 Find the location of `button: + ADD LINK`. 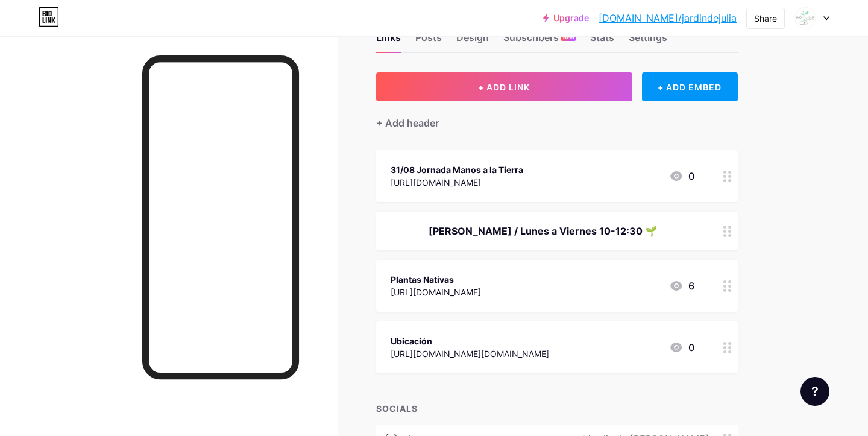

button: + ADD LINK is located at coordinates (504, 86).